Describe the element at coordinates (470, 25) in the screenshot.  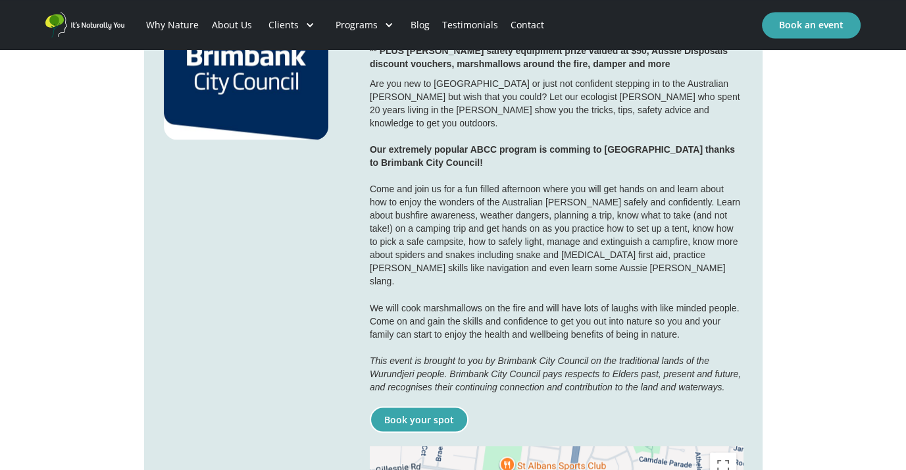
I see `a: Testimonials` at that location.